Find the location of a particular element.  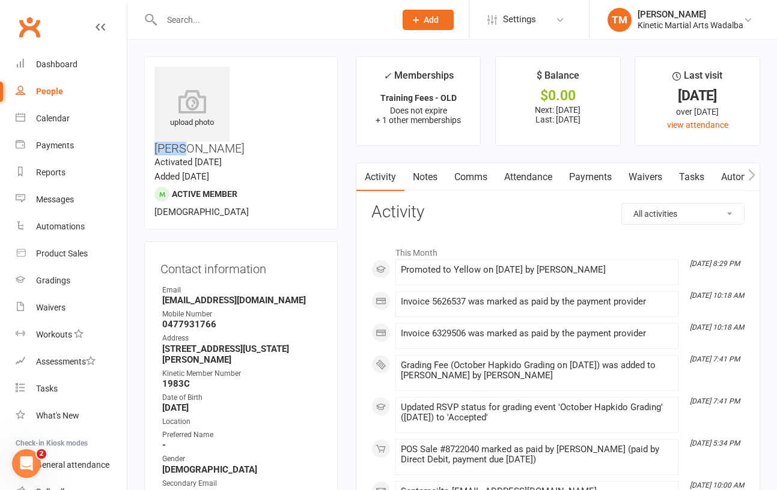

a: Notes is located at coordinates (425, 177).